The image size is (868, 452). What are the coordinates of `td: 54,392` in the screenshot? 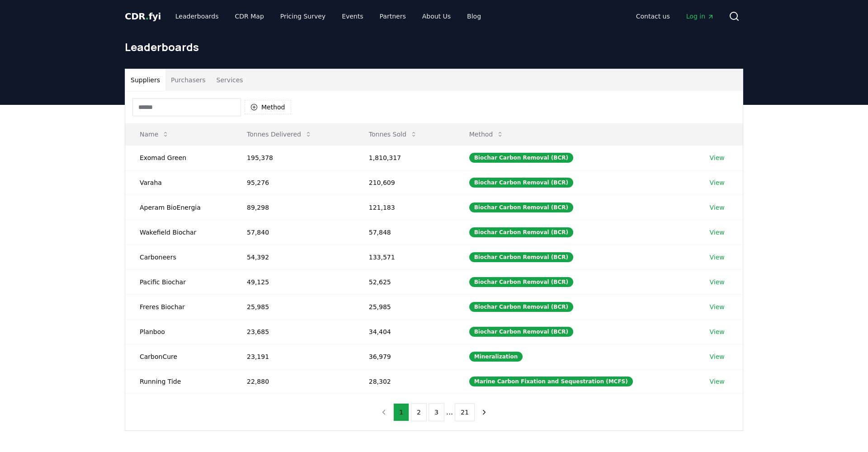 It's located at (293, 256).